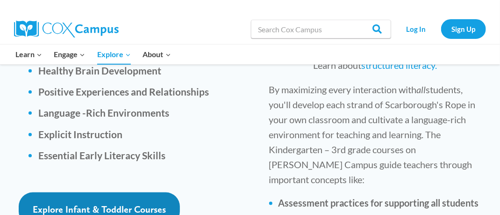 The width and height of the screenshot is (500, 215). Describe the element at coordinates (70, 54) in the screenshot. I see `button: Child menu of Engage` at that location.